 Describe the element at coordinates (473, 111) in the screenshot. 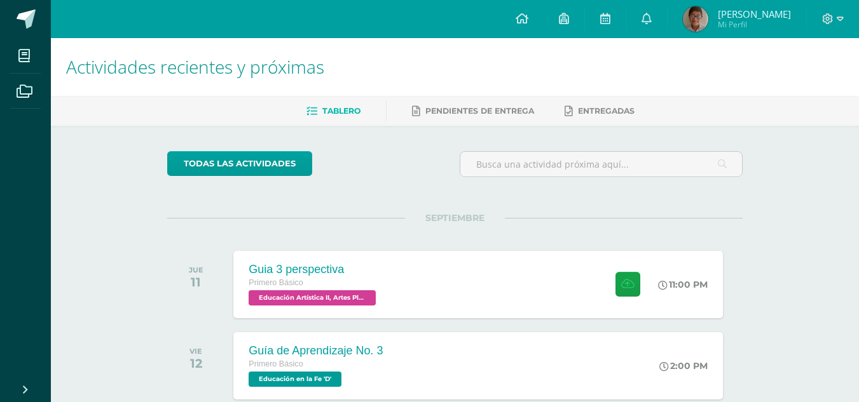

I see `a: Pendientes de entrega` at that location.